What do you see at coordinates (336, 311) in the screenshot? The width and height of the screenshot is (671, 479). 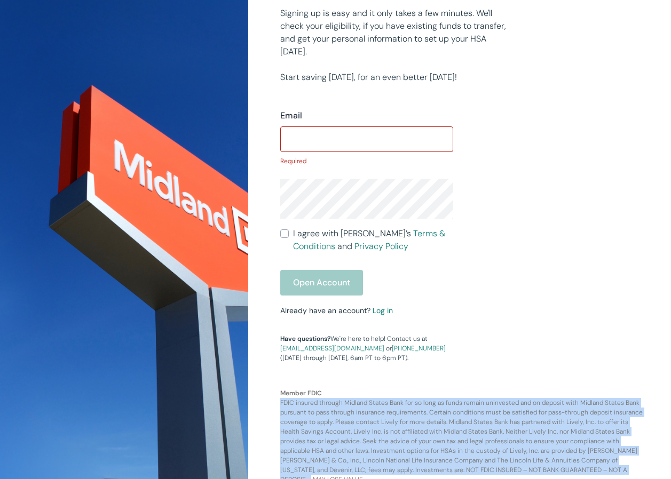 I see `small: Already have an account?` at bounding box center [336, 311].